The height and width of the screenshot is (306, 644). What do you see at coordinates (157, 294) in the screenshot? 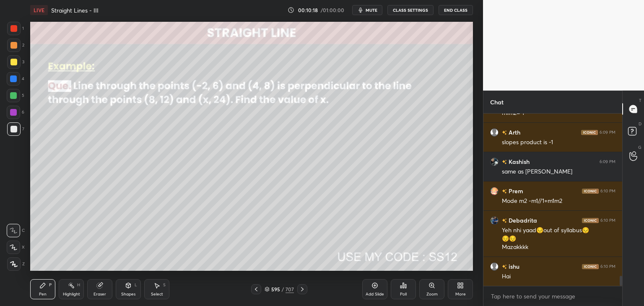
I see `div: Select` at bounding box center [157, 294].